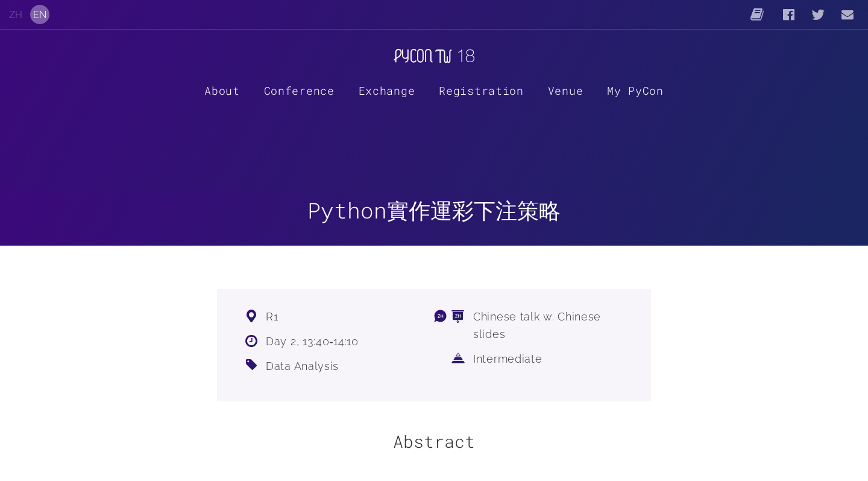 The height and width of the screenshot is (481, 868). I want to click on h2: Abstract, so click(434, 441).